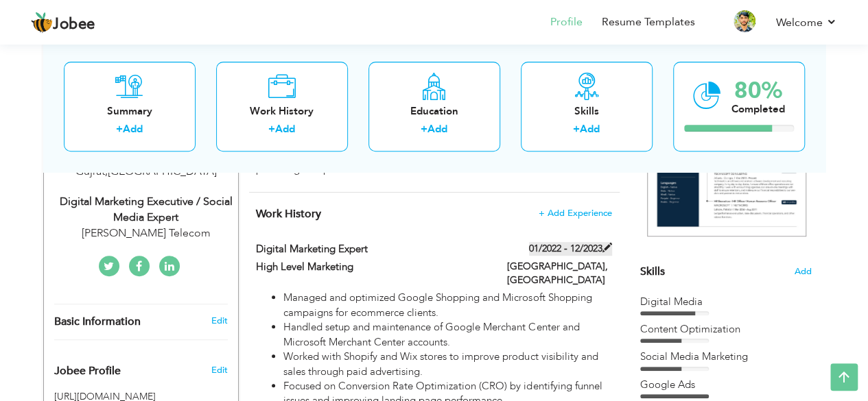 Image resolution: width=868 pixels, height=401 pixels. Describe the element at coordinates (570, 248) in the screenshot. I see `label: 01/2022 - 12/2023` at that location.